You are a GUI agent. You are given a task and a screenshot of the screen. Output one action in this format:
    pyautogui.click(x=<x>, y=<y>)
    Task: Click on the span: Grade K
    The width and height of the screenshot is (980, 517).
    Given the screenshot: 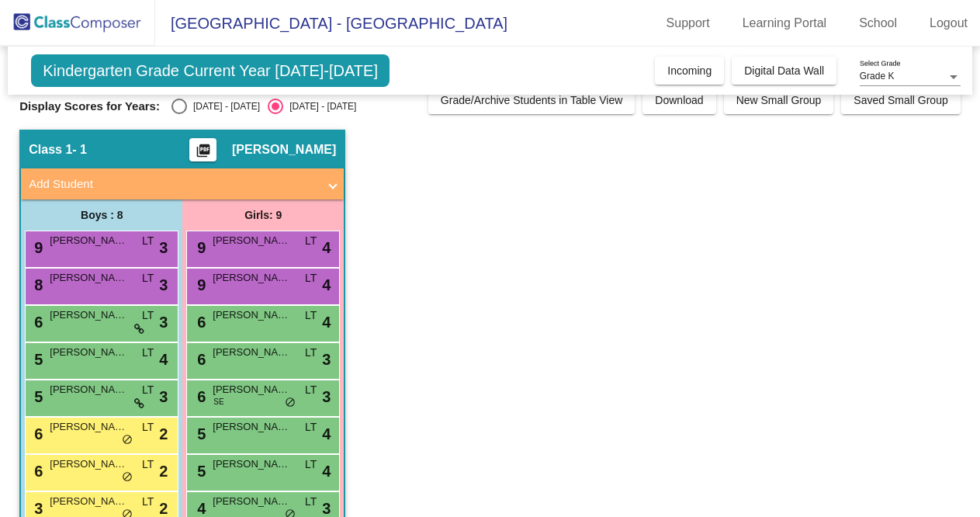 What is the action you would take?
    pyautogui.click(x=877, y=76)
    